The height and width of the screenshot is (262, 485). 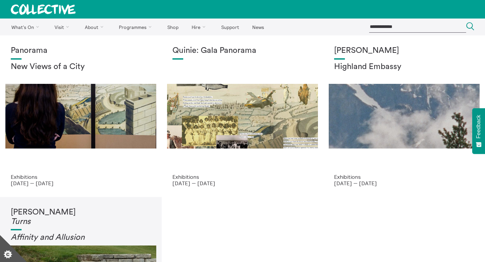 What do you see at coordinates (26, 27) in the screenshot?
I see `a: What's On` at bounding box center [26, 27].